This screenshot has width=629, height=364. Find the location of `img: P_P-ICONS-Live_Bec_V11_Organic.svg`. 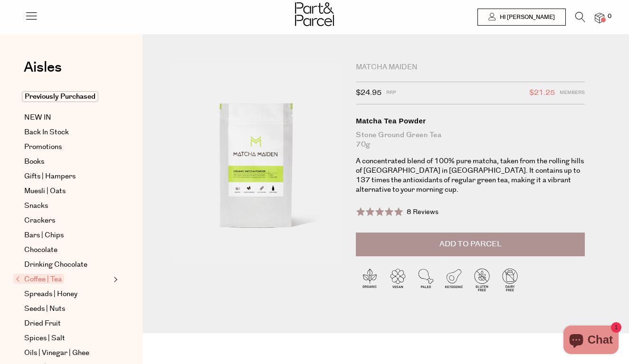

img: P_P-ICONS-Live_Bec_V11_Organic.svg is located at coordinates (369, 280).